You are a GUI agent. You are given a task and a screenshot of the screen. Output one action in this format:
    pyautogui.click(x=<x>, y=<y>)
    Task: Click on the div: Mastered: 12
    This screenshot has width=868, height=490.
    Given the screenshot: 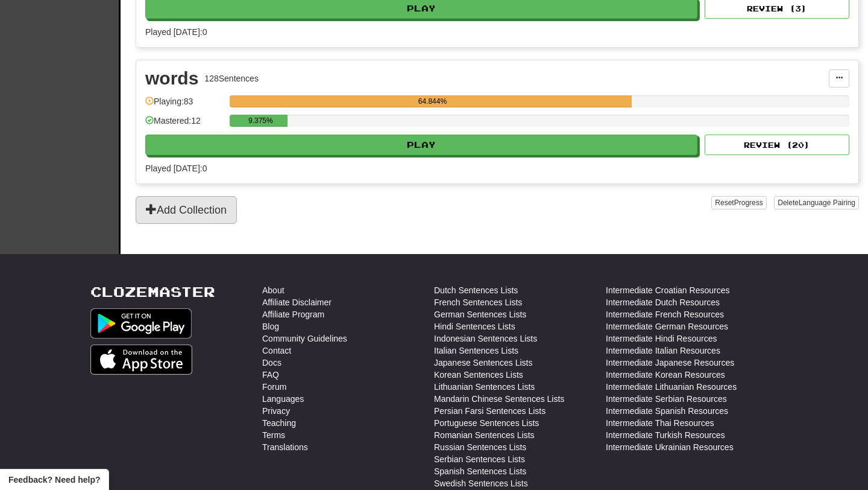 What is the action you would take?
    pyautogui.click(x=185, y=124)
    